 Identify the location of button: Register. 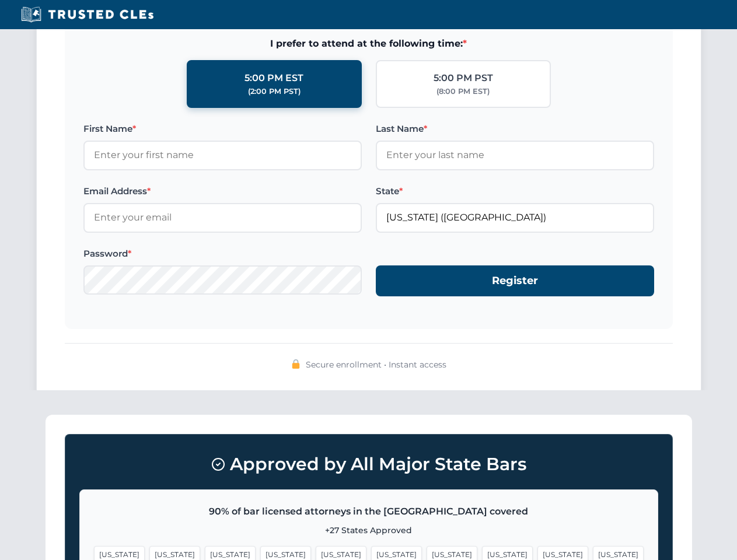
(514, 280).